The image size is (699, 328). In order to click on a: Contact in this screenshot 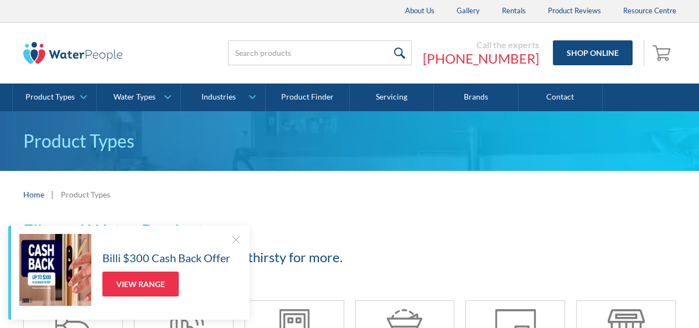, I will do `click(560, 97)`.